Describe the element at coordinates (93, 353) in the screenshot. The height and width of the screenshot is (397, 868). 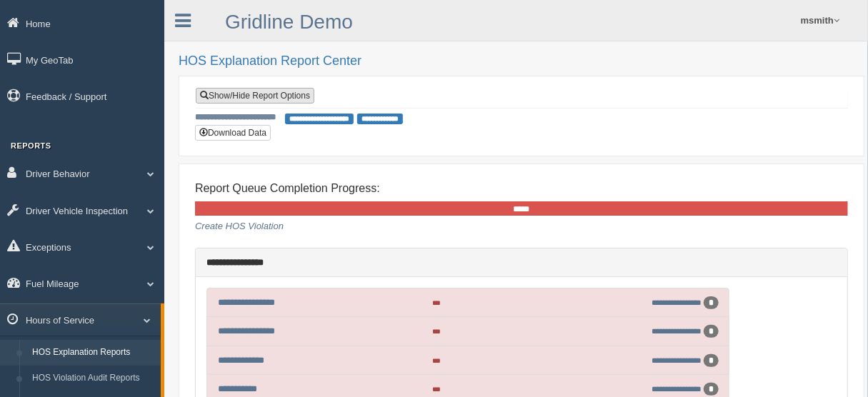
I see `a: HOS Explanation Reports` at that location.